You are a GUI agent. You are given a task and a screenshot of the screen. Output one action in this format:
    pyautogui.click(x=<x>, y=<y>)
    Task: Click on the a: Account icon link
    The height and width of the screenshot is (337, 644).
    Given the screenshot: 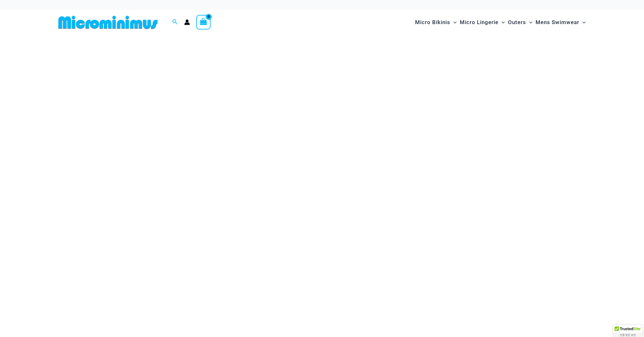 What is the action you would take?
    pyautogui.click(x=188, y=23)
    